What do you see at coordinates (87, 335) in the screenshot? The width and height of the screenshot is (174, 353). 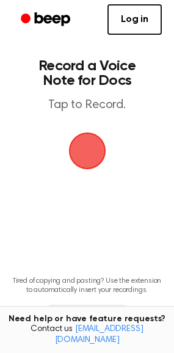 I see `span: Contact us` at bounding box center [87, 335].